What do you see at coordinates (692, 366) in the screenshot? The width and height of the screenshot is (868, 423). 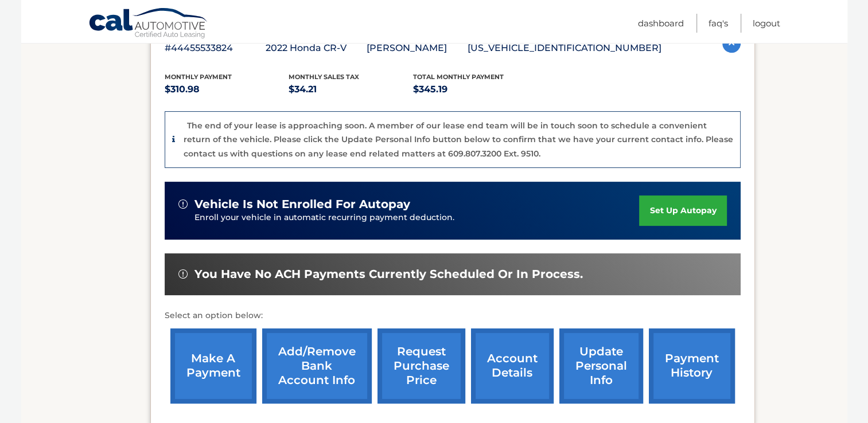 I see `a: payment history` at bounding box center [692, 366].